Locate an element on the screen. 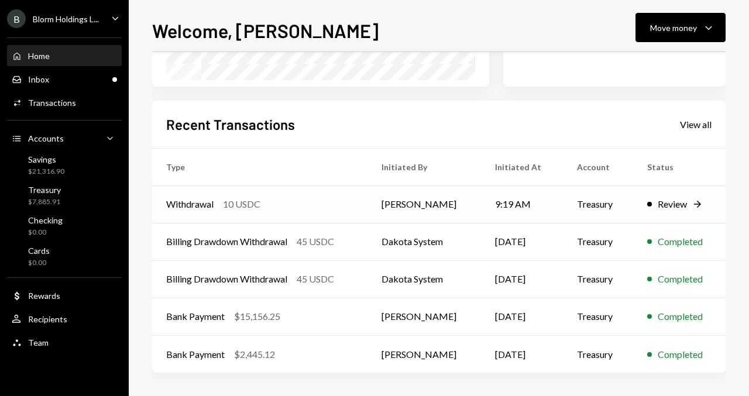 The width and height of the screenshot is (749, 396). div: $21,316.90 is located at coordinates (46, 172).